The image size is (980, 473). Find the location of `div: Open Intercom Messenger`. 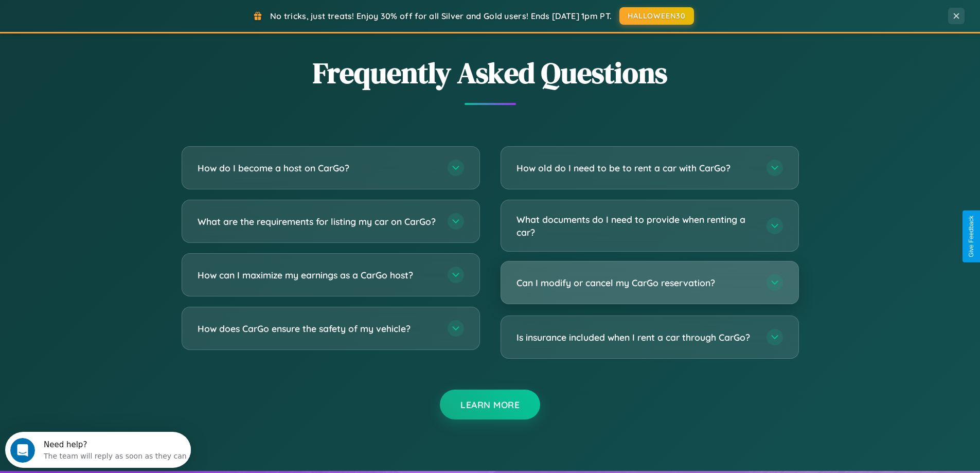

div: Open Intercom Messenger is located at coordinates (98, 18).